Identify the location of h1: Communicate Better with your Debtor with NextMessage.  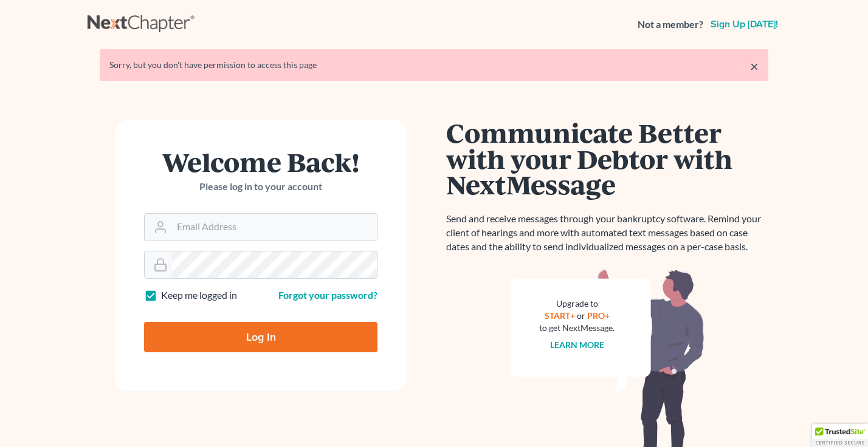
(607, 158).